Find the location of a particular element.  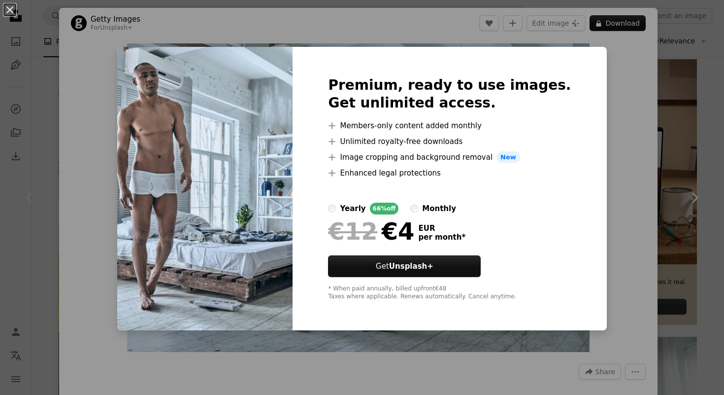

h2: Premium, ready to use images. Get unlimited access. is located at coordinates (449, 94).